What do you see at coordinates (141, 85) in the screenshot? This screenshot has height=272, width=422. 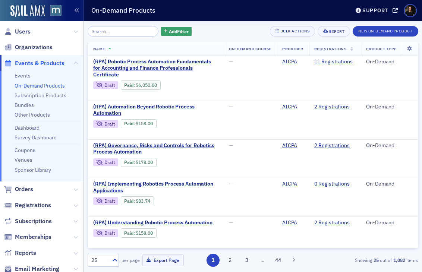 I see `div: Paid: 11 - $605000` at bounding box center [141, 85].